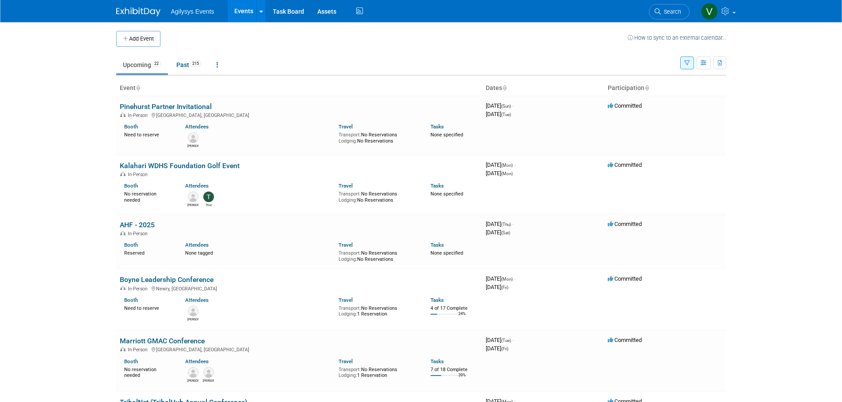 This screenshot has height=402, width=842. Describe the element at coordinates (208, 381) in the screenshot. I see `div: Dan Bell` at that location.